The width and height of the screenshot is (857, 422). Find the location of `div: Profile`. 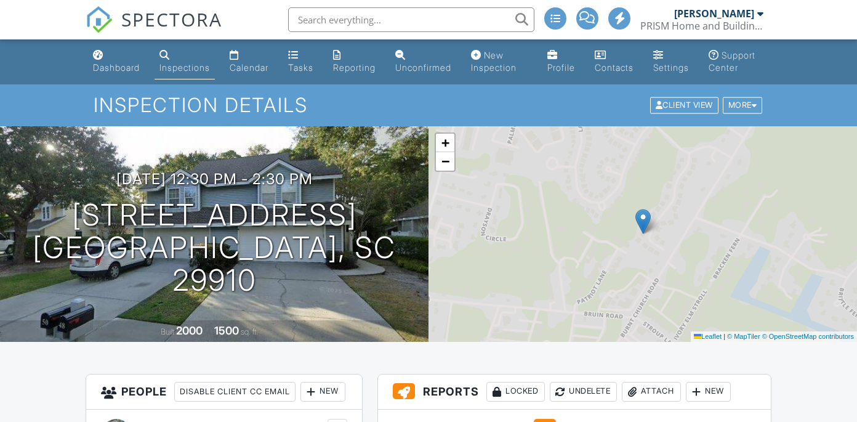

div: Profile is located at coordinates (561, 67).